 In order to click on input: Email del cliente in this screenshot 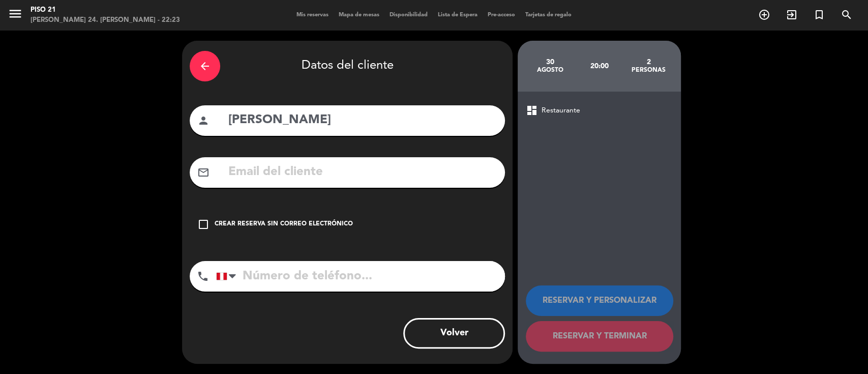, I will do `click(362, 172)`.